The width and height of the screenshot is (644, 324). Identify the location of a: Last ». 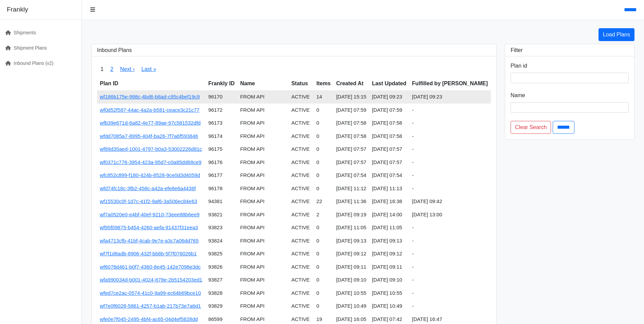
(149, 69).